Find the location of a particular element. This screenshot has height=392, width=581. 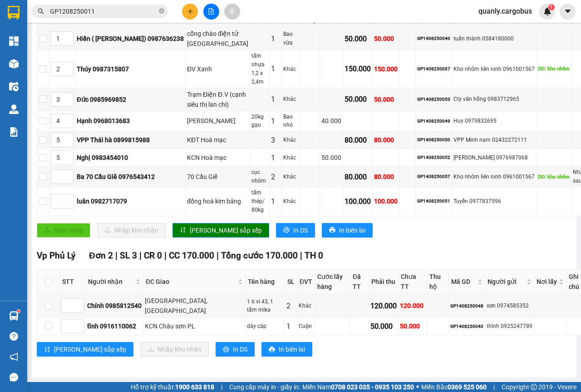

div: VPP Thái hà 0899815988 is located at coordinates (131, 140).